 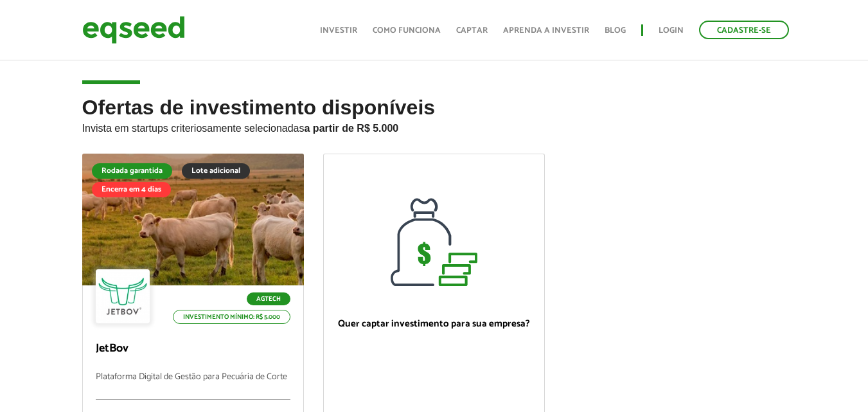 I want to click on a: Cadastre-se, so click(x=744, y=30).